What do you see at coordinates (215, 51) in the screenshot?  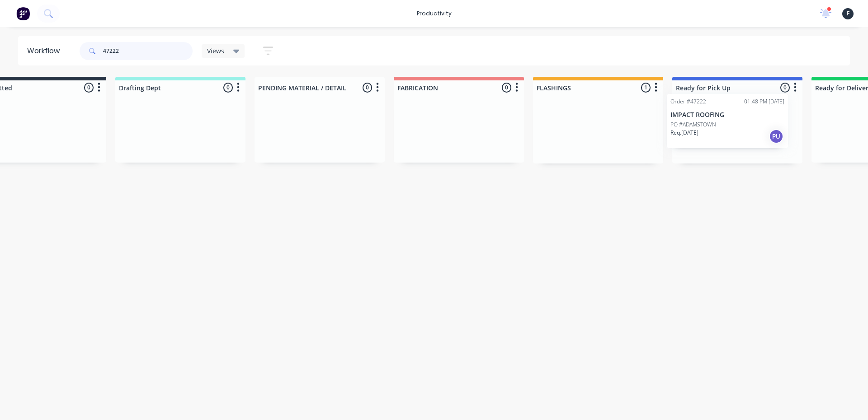 I see `span: Views` at bounding box center [215, 51].